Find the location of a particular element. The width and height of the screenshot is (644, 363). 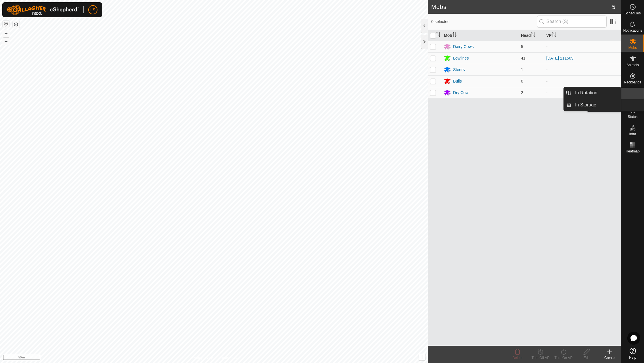

span: Notifications is located at coordinates (632, 31).